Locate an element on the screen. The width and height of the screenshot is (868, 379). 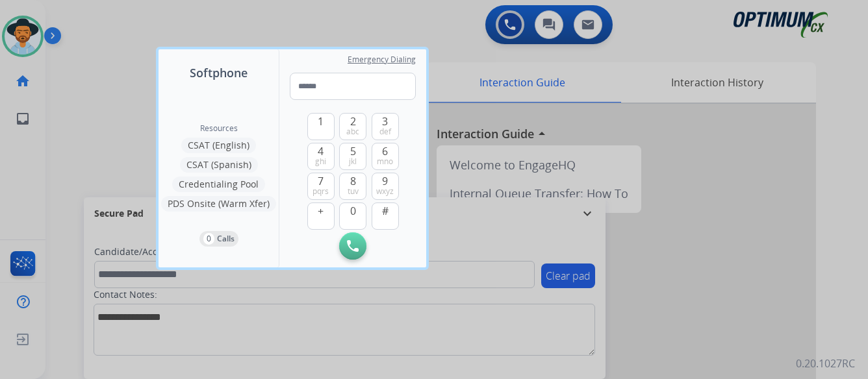
button: 9wxyz is located at coordinates (385, 187).